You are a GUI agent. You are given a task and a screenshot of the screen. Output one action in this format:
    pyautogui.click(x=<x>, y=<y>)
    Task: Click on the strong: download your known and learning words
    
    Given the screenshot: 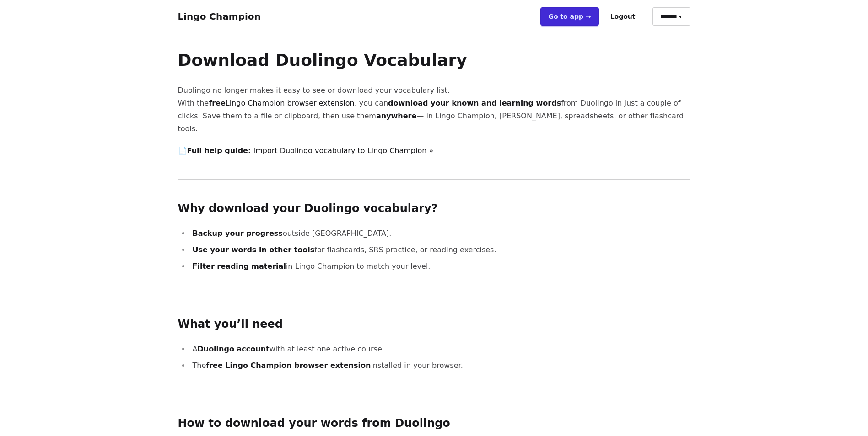 What is the action you would take?
    pyautogui.click(x=474, y=103)
    